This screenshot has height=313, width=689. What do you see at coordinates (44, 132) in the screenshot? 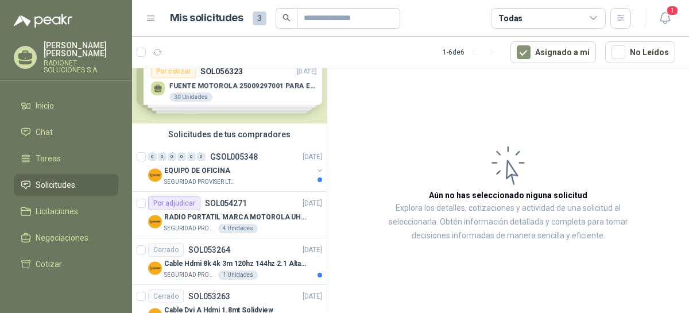
I see `span: Chat` at bounding box center [44, 132].